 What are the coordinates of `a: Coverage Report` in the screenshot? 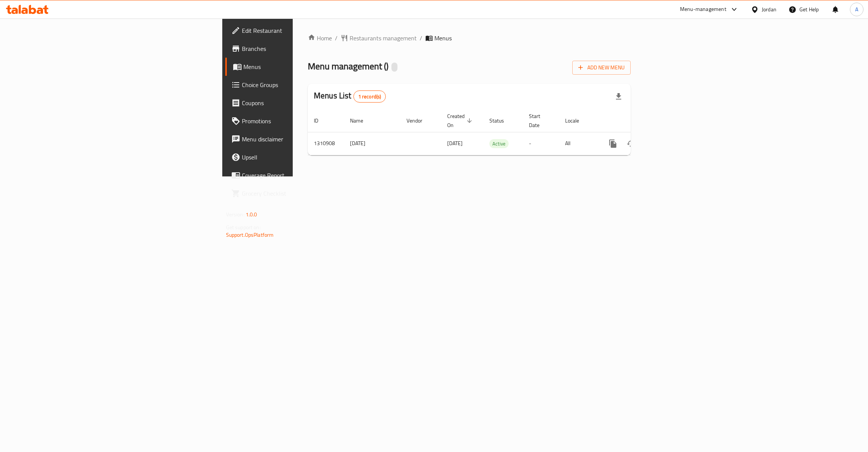 It's located at (296, 175).